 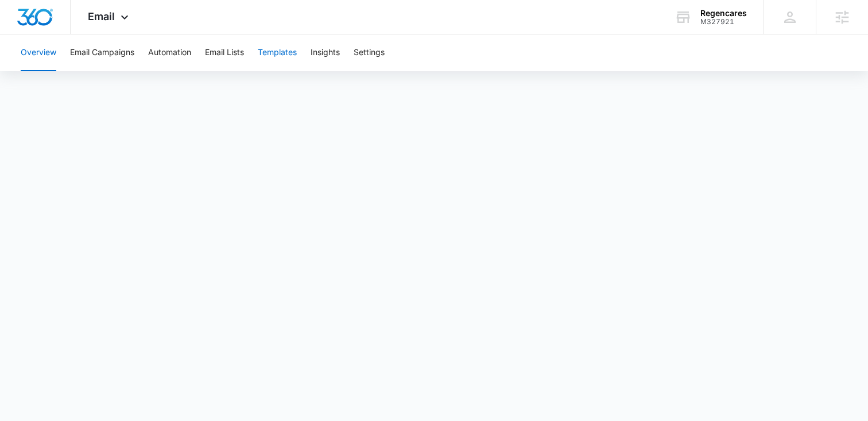 I want to click on button: Automation, so click(x=170, y=53).